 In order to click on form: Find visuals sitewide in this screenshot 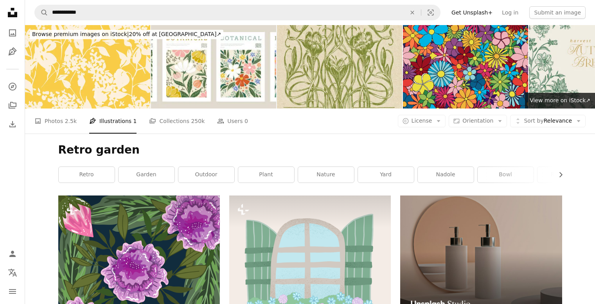, I will do `click(238, 13)`.